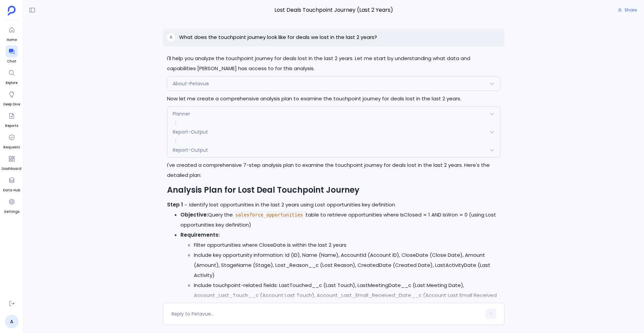 The width and height of the screenshot is (644, 333). What do you see at coordinates (12, 322) in the screenshot?
I see `a: A` at bounding box center [12, 322].